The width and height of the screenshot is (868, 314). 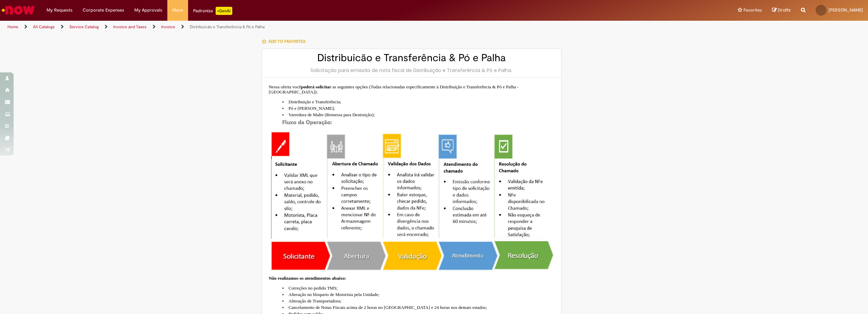 I want to click on span: Drafts, so click(x=784, y=10).